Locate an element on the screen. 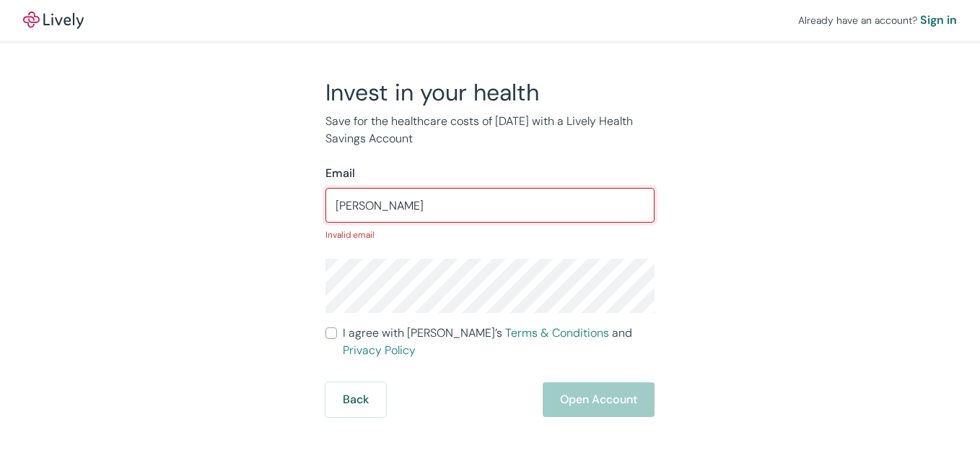 Image resolution: width=980 pixels, height=464 pixels. a: LivelyLively is located at coordinates (53, 20).